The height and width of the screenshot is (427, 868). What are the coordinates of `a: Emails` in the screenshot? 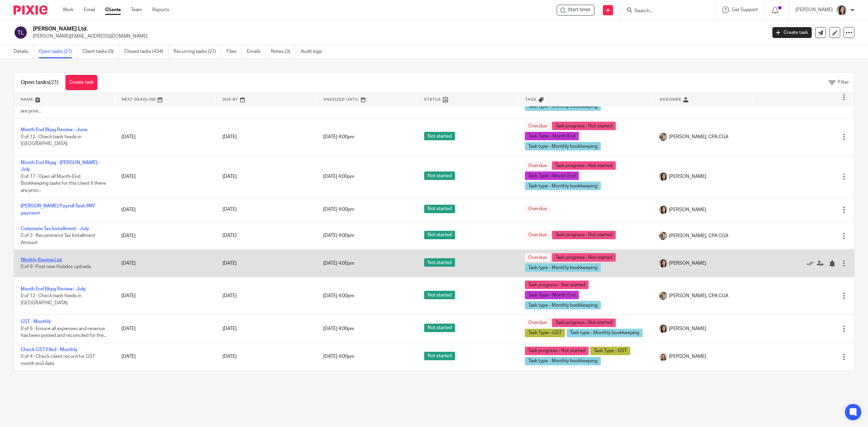 It's located at (257, 51).